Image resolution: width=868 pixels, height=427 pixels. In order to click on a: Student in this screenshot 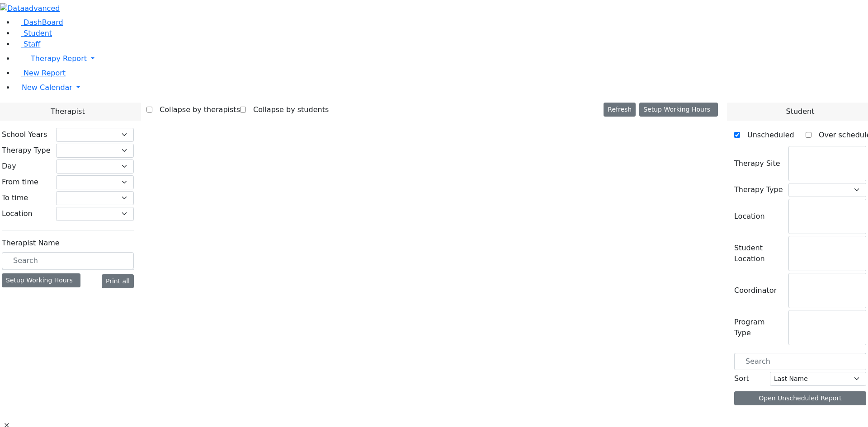, I will do `click(33, 33)`.